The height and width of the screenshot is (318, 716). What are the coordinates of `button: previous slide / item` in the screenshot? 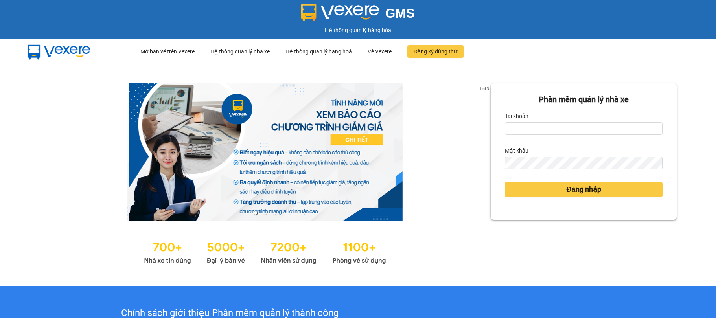 It's located at (45, 152).